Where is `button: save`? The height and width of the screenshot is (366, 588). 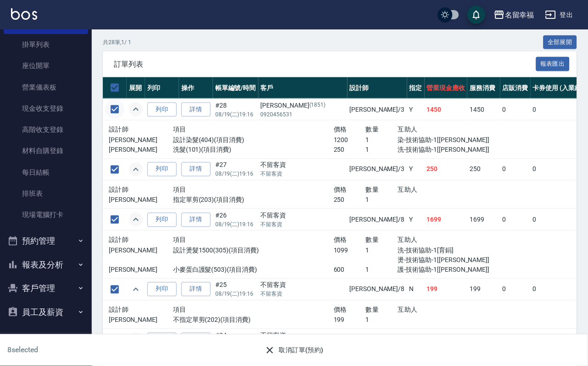
button: save is located at coordinates (476, 15).